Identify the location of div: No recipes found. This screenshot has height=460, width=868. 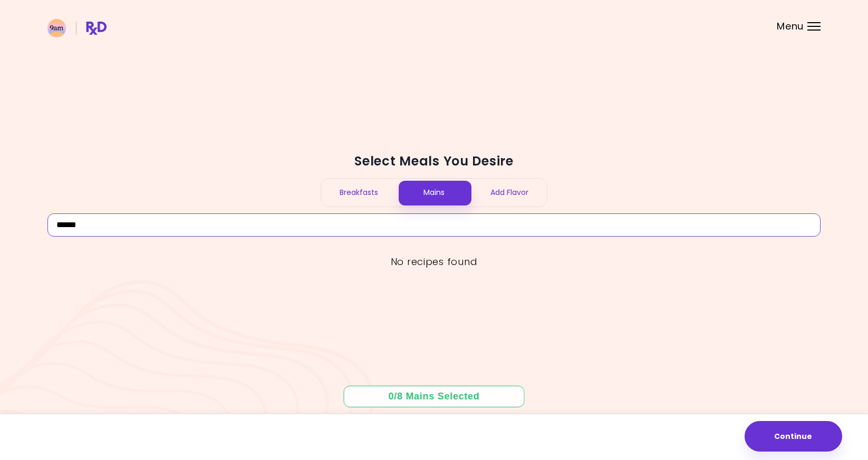
(434, 262).